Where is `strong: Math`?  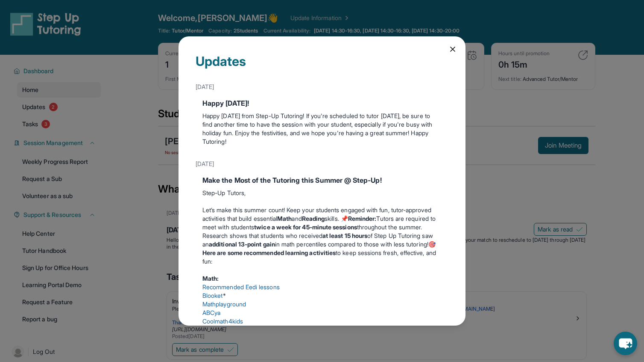 strong: Math is located at coordinates (284, 218).